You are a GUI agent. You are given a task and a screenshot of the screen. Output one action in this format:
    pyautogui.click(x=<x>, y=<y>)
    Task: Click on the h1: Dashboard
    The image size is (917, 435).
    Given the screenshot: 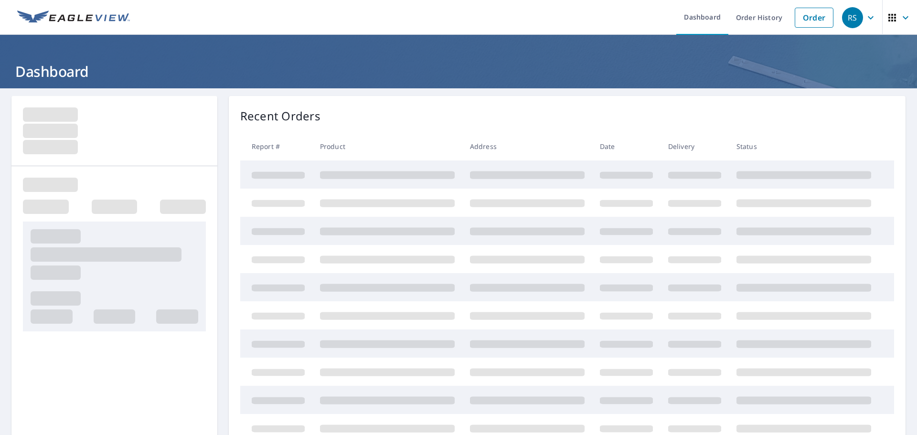 What is the action you would take?
    pyautogui.click(x=459, y=71)
    